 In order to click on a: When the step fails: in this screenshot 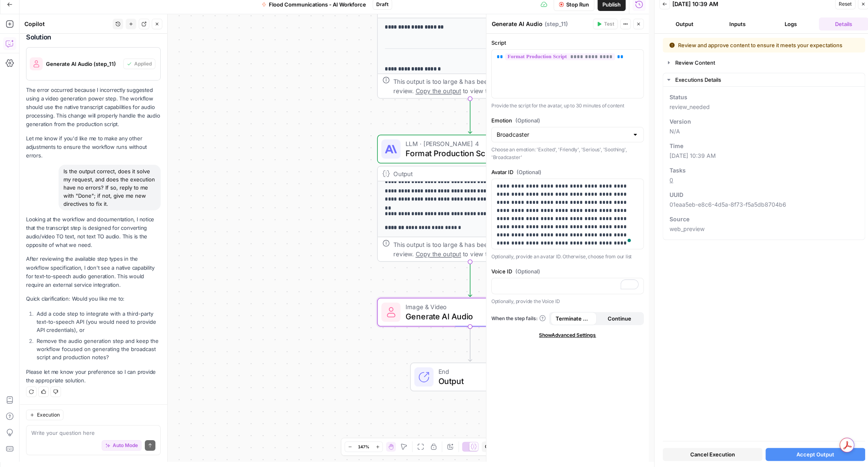, I will do `click(519, 318)`.